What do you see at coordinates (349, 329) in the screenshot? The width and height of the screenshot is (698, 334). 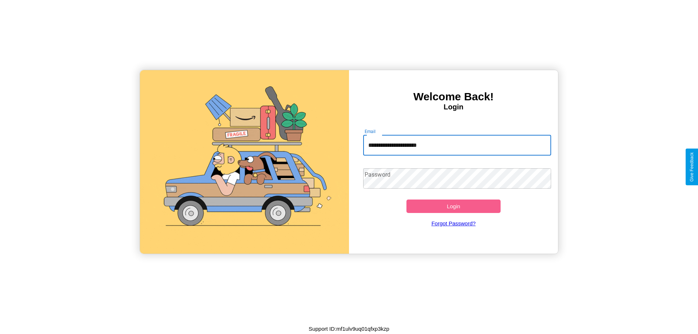 I see `p: Support ID: mf1ulv9uq01qfxp3kzp` at bounding box center [349, 329].